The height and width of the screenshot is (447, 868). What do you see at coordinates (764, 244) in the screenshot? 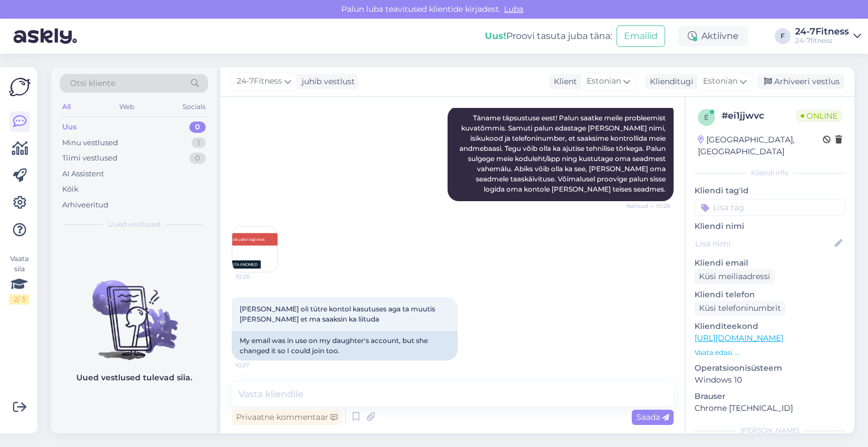
I see `input: Lisa nimi` at bounding box center [764, 244].